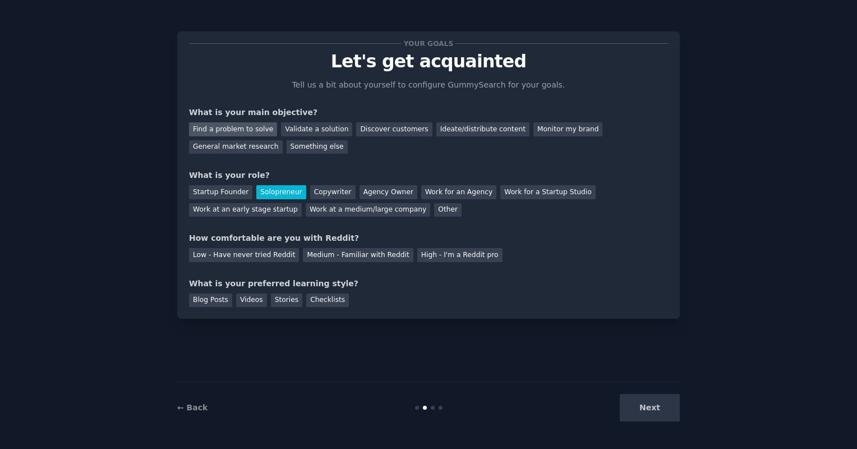  What do you see at coordinates (192, 407) in the screenshot?
I see `a: ← Back` at bounding box center [192, 407].